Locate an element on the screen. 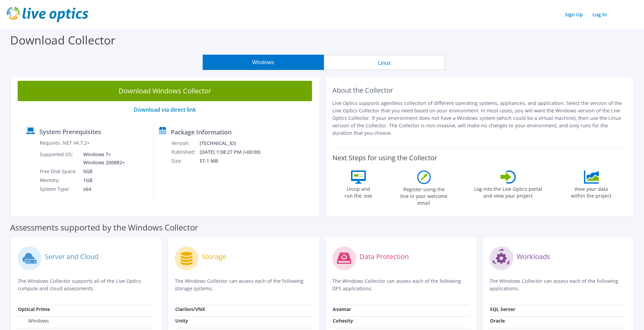 Image resolution: width=644 pixels, height=330 pixels. strong: Oracle is located at coordinates (497, 320).